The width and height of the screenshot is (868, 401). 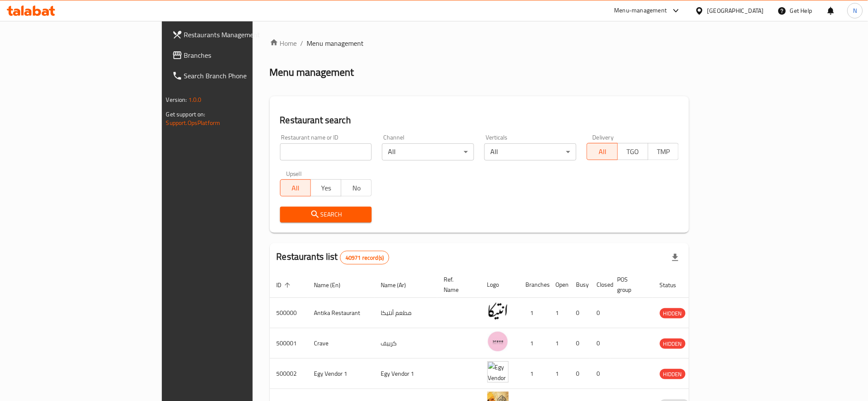 I want to click on span: 1.0.0, so click(x=195, y=100).